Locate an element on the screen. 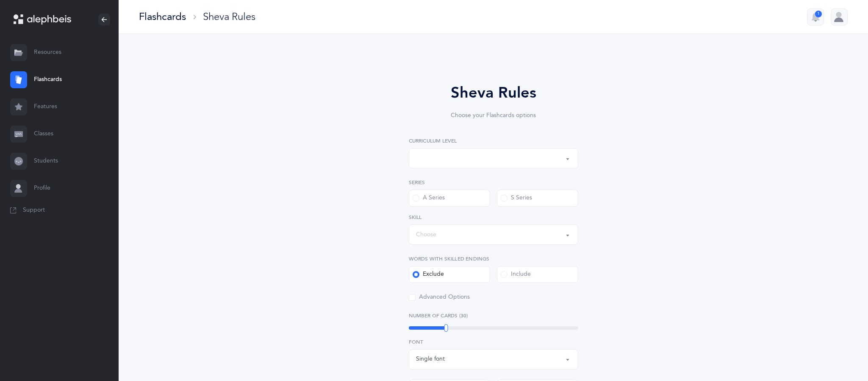 Image resolution: width=868 pixels, height=381 pixels. div: A Series is located at coordinates (429, 198).